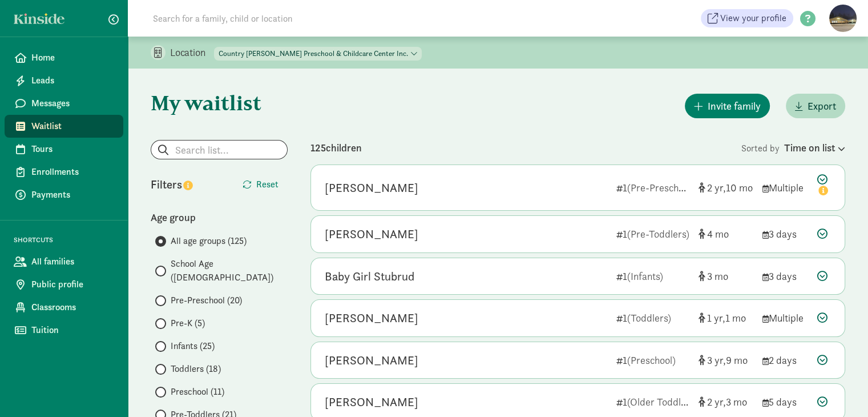 This screenshot has height=417, width=868. Describe the element at coordinates (72, 172) in the screenshot. I see `span: Enrollments` at that location.